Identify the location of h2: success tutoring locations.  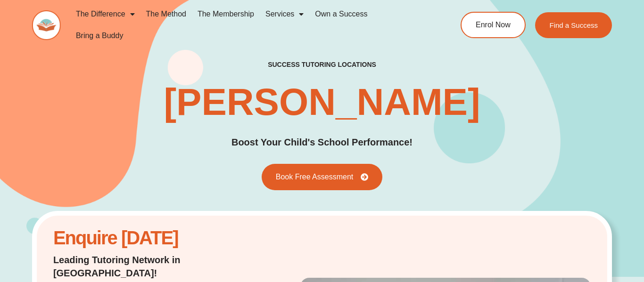
(322, 65).